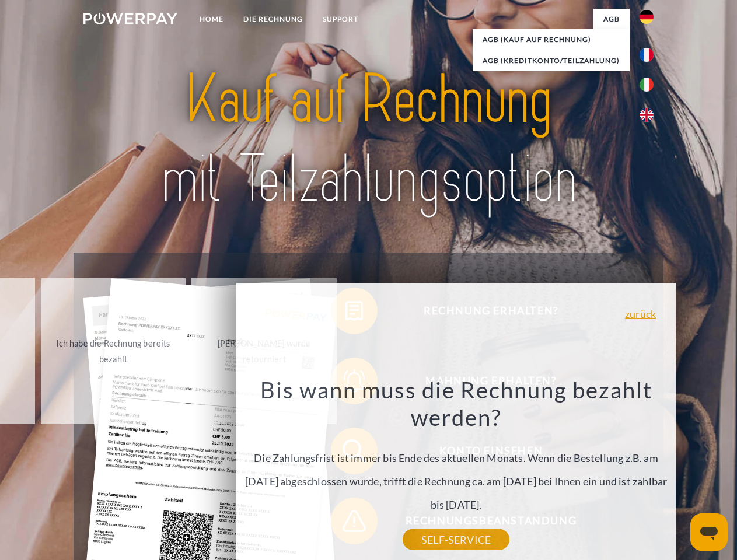 The image size is (737, 560). Describe the element at coordinates (130, 19) in the screenshot. I see `img: logo-powerpay-white.svg` at that location.